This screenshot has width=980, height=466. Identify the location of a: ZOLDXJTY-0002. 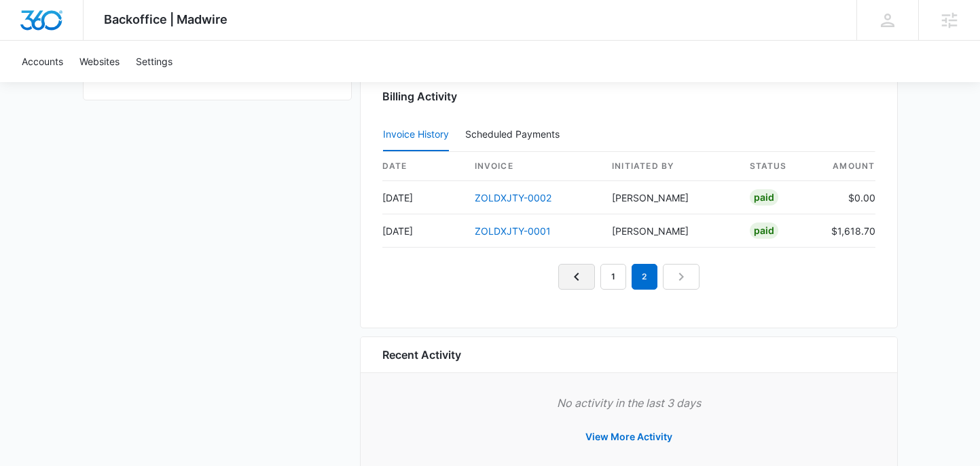
(513, 197).